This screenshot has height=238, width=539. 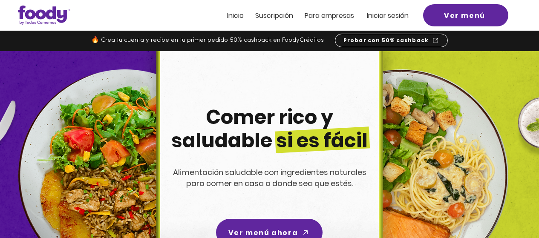 I want to click on img: Logo_Foody V2.0.0 (3).png, so click(x=44, y=15).